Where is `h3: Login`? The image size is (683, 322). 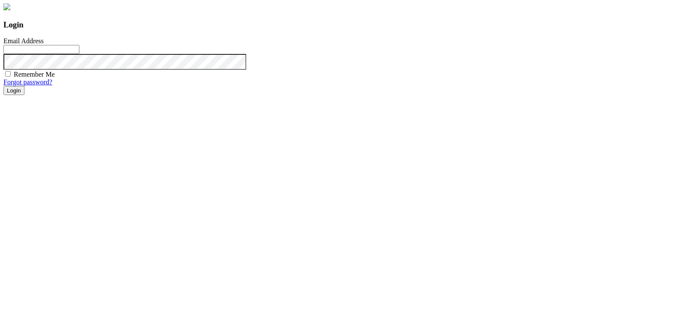
h3: Login is located at coordinates (341, 25).